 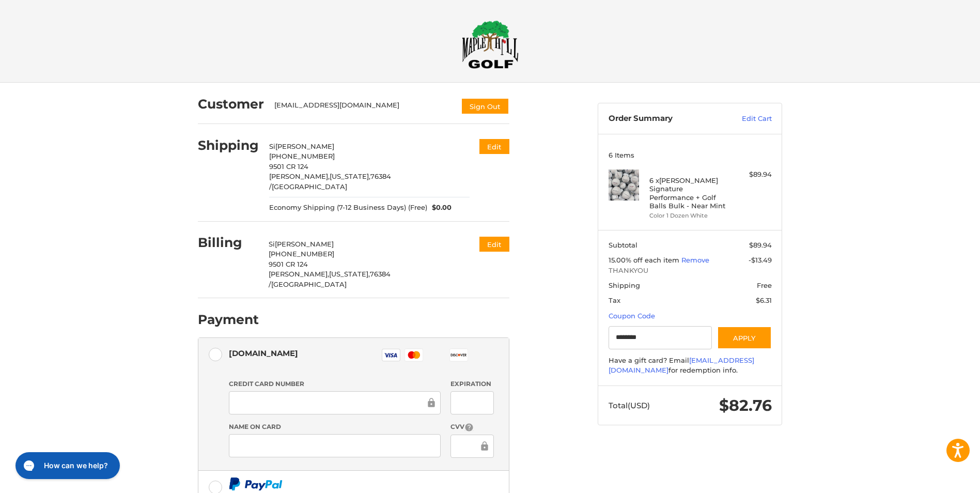 What do you see at coordinates (751, 174) in the screenshot?
I see `div: $89.94` at bounding box center [751, 174].